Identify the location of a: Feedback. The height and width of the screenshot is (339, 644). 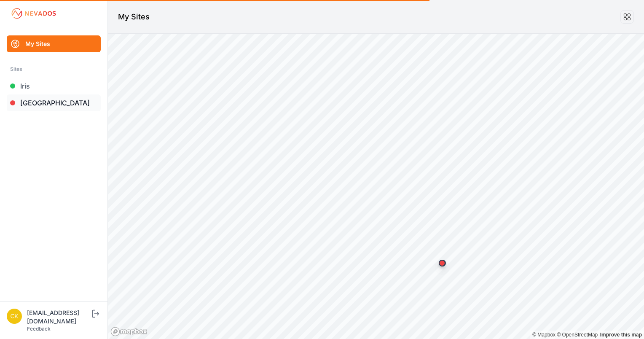
(39, 328).